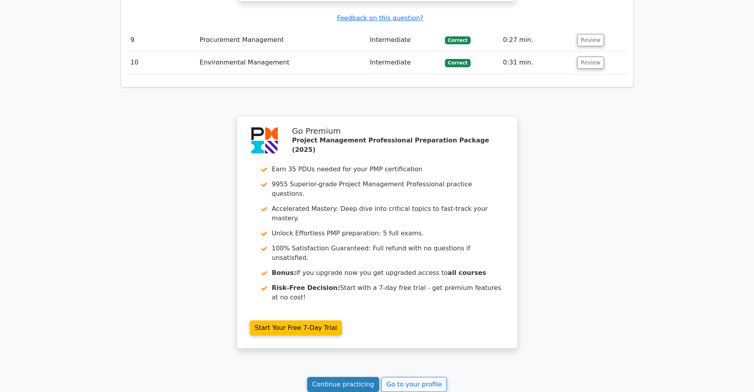 This screenshot has height=392, width=754. Describe the element at coordinates (537, 40) in the screenshot. I see `td: 0:27 min.` at that location.